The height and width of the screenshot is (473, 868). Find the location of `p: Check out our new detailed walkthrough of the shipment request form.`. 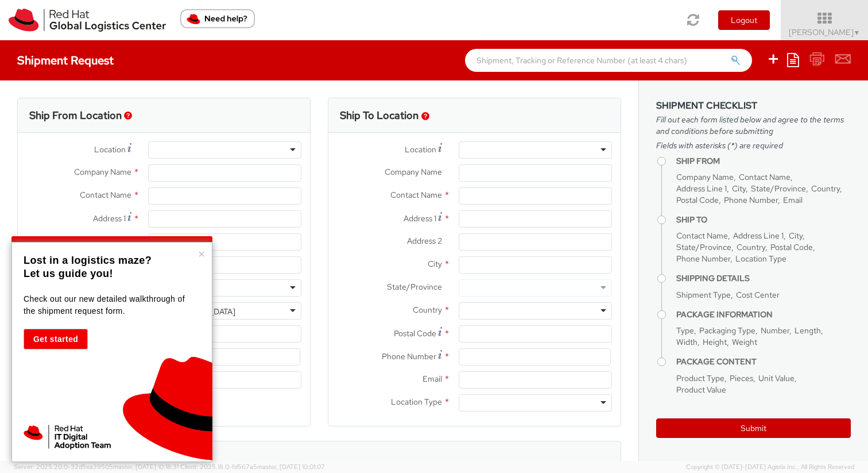

p: Check out our new detailed walkthrough of the shipment request form. is located at coordinates (110, 305).